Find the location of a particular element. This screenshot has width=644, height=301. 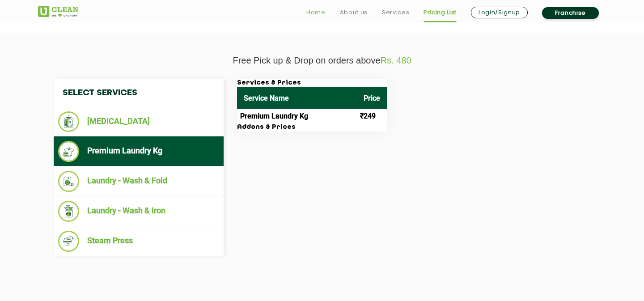

td: ₹249 is located at coordinates (372, 116).